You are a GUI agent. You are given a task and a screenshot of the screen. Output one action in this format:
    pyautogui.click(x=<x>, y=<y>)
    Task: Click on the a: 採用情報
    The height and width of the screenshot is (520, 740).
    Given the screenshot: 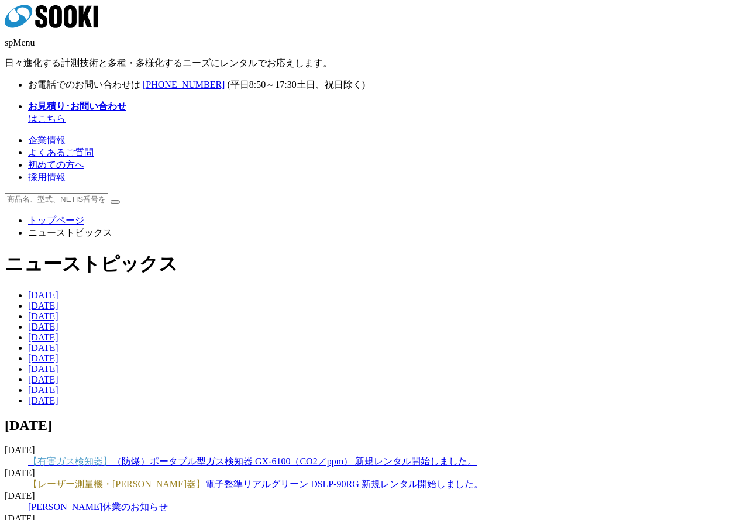 What is the action you would take?
    pyautogui.click(x=47, y=177)
    